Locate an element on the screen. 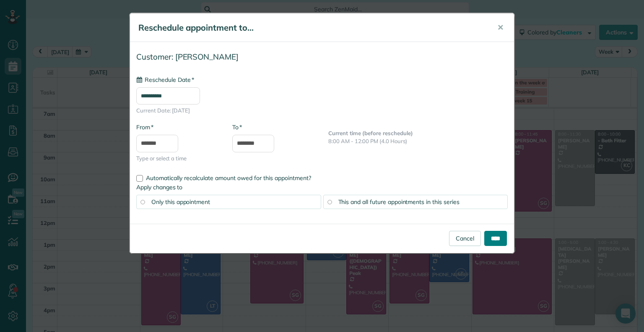 Image resolution: width=644 pixels, height=332 pixels. a: Cancel is located at coordinates (465, 239).